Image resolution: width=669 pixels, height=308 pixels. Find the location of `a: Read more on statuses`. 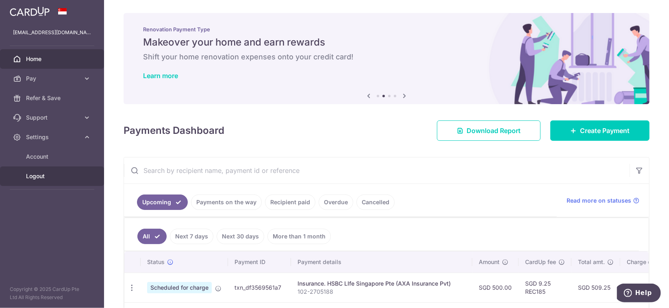

a: Read more on statuses is located at coordinates (603, 200).